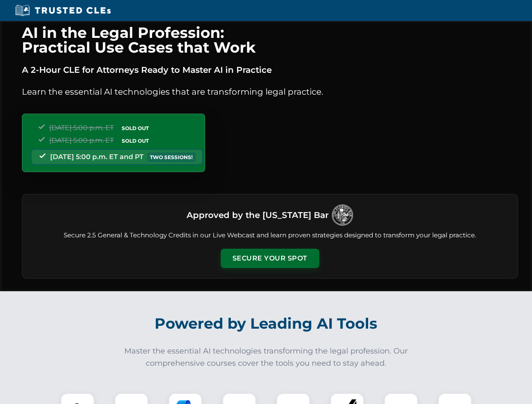 The height and width of the screenshot is (404, 532). Describe the element at coordinates (270, 92) in the screenshot. I see `p: Learn the essential AI technologies that are transforming legal practice.` at that location.